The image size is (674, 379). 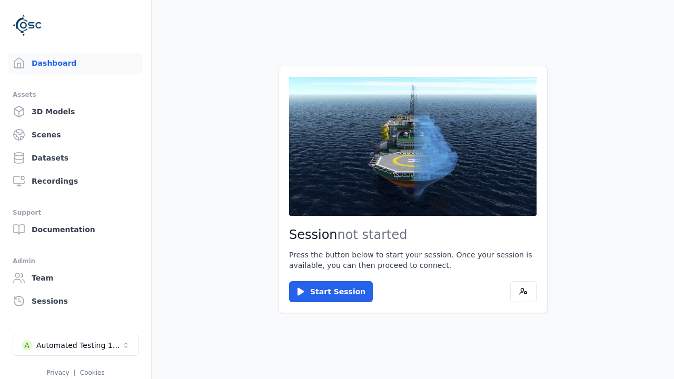 What do you see at coordinates (75, 135) in the screenshot?
I see `a: Scenes` at bounding box center [75, 135].